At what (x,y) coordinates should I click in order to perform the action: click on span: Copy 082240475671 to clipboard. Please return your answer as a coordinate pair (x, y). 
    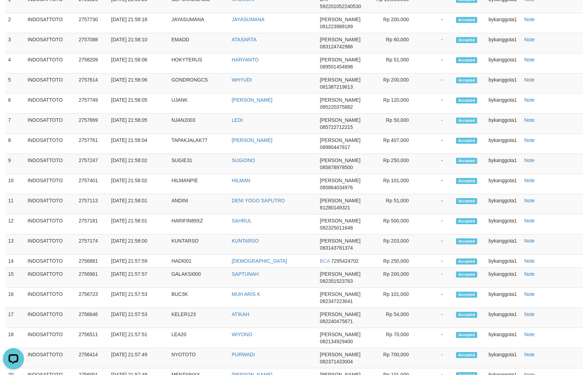
    Looking at the image, I should click on (336, 322).